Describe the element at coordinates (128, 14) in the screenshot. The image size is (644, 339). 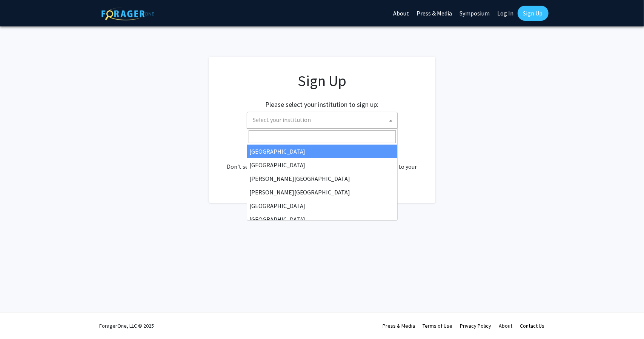
I see `img: ForagerOne Logo` at that location.